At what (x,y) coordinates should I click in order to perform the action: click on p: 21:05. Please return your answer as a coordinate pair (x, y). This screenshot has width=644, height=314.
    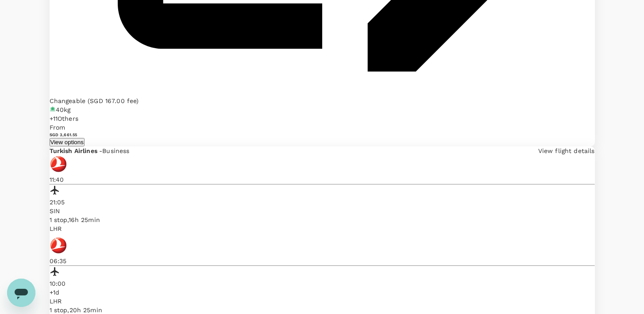
    Looking at the image, I should click on (322, 202).